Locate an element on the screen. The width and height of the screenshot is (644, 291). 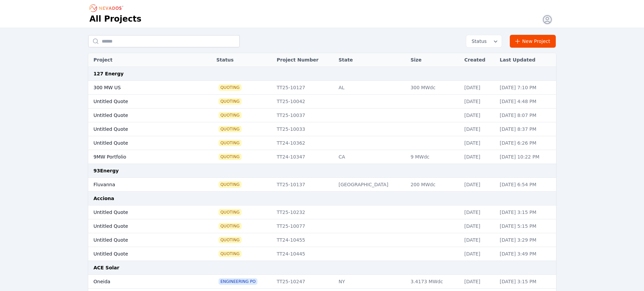
nav: Breadcrumb is located at coordinates (108, 8).